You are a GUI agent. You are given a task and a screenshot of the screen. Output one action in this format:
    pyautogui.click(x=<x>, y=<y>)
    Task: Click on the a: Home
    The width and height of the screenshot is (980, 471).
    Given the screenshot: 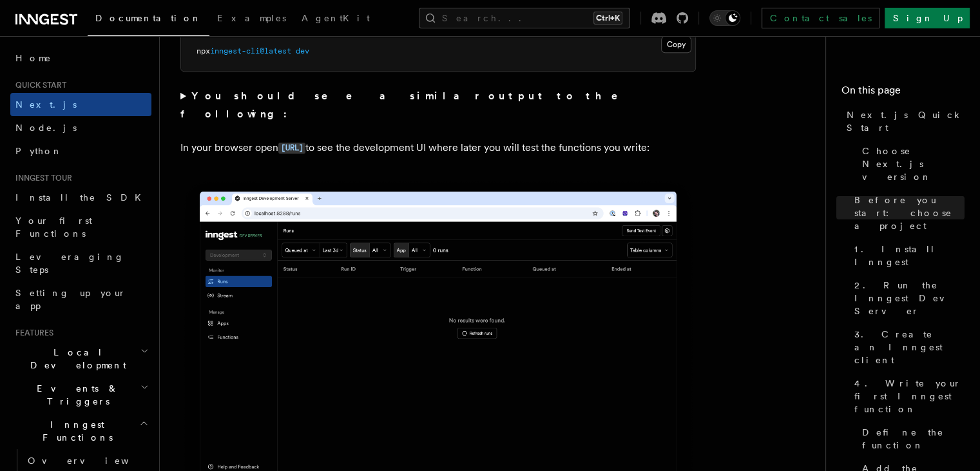 What is the action you would take?
    pyautogui.click(x=80, y=58)
    